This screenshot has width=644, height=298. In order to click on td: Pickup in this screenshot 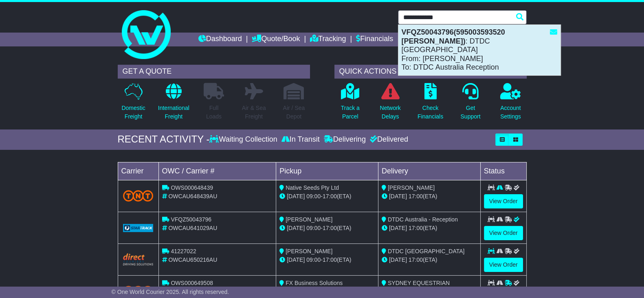, I will do `click(327, 171)`.